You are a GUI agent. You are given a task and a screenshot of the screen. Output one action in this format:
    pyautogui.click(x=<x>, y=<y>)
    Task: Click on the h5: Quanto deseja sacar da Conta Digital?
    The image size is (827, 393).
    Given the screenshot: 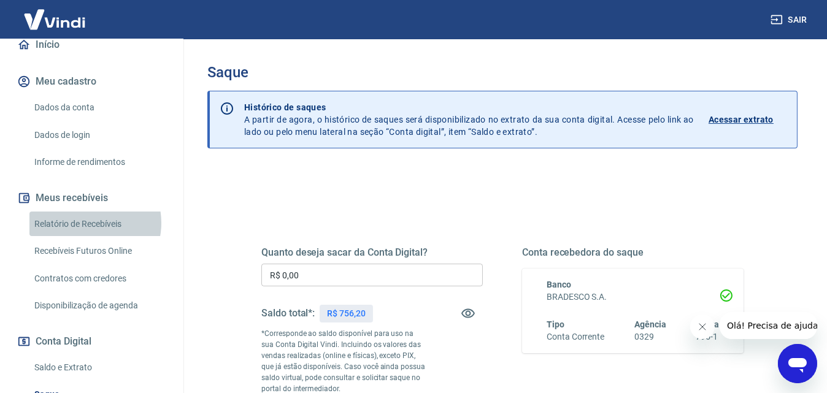 What is the action you would take?
    pyautogui.click(x=372, y=253)
    